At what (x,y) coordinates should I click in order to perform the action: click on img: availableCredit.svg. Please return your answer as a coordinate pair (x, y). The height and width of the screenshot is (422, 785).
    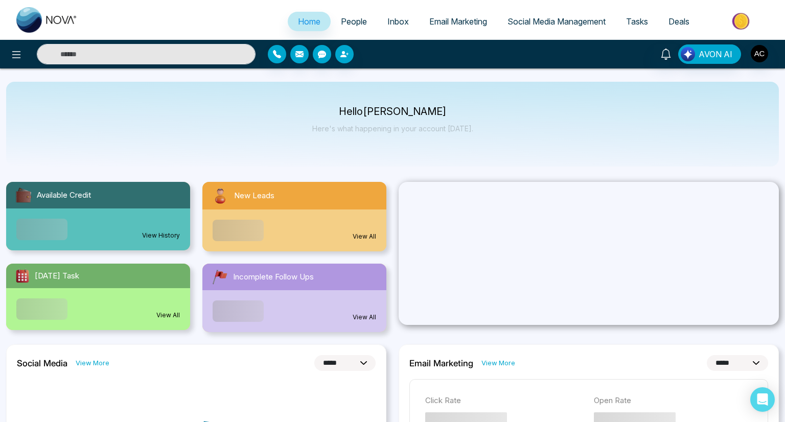
    Looking at the image, I should click on (24, 195).